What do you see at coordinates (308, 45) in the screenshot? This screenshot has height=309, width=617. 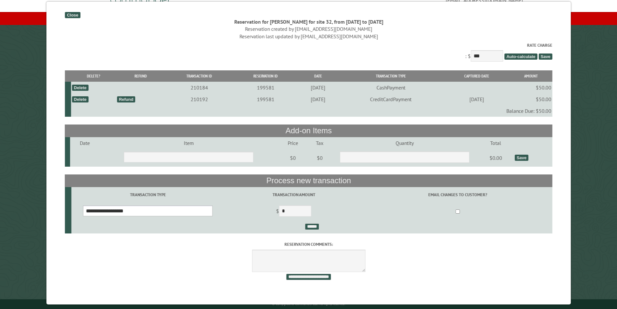 I see `label: Rate Charge` at bounding box center [308, 45].